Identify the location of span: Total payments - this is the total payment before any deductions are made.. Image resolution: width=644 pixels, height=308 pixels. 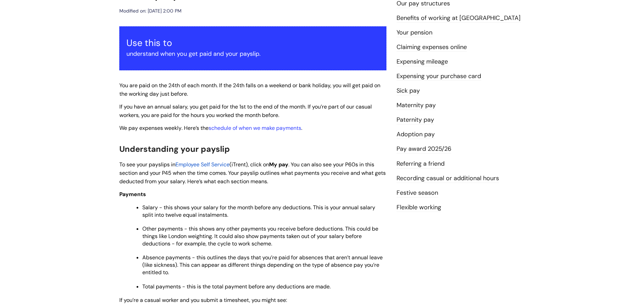
(236, 286).